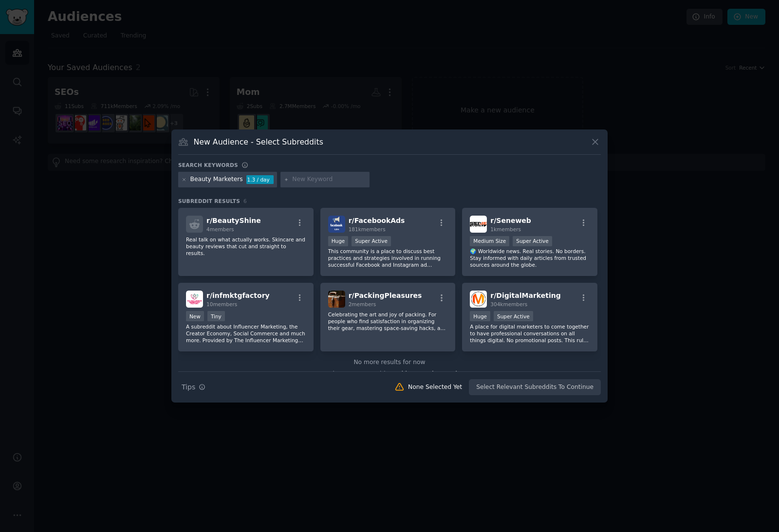 The height and width of the screenshot is (532, 779). I want to click on div: Need more communities?, so click(390, 372).